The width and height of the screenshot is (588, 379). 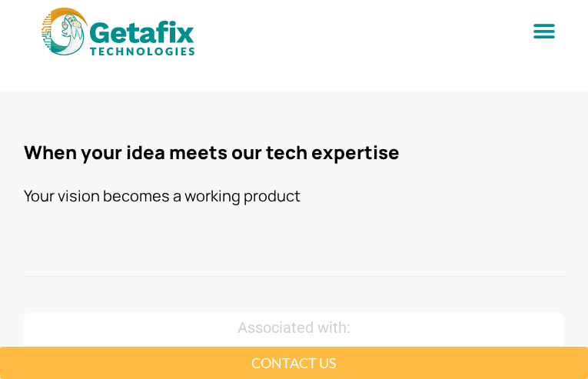 I want to click on h2: Associated with:, so click(x=294, y=327).